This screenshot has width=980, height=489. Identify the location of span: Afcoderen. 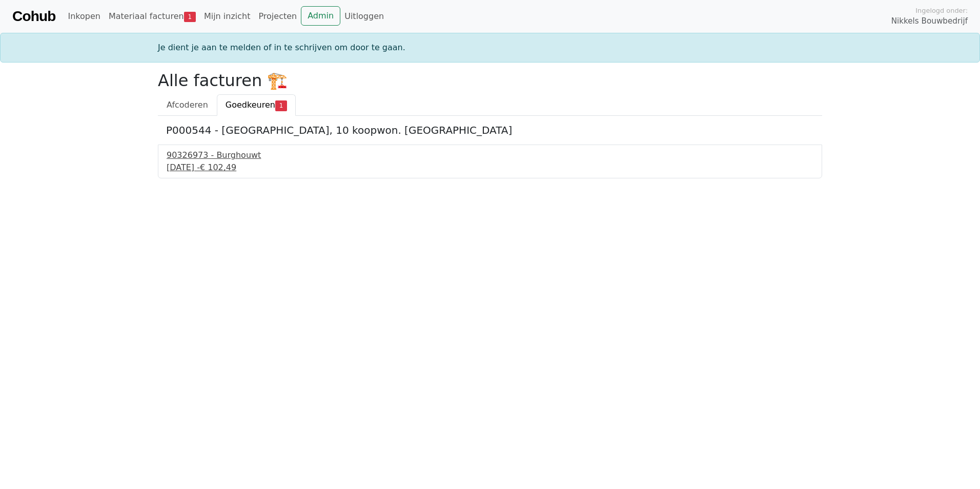
(188, 105).